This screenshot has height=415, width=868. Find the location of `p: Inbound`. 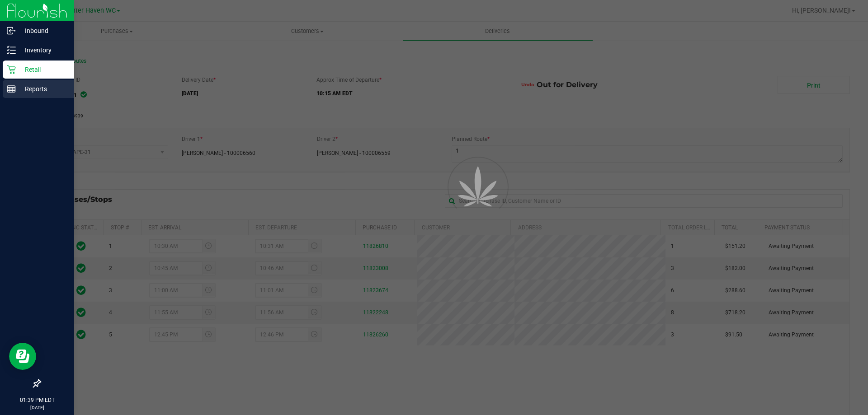

p: Inbound is located at coordinates (43, 31).